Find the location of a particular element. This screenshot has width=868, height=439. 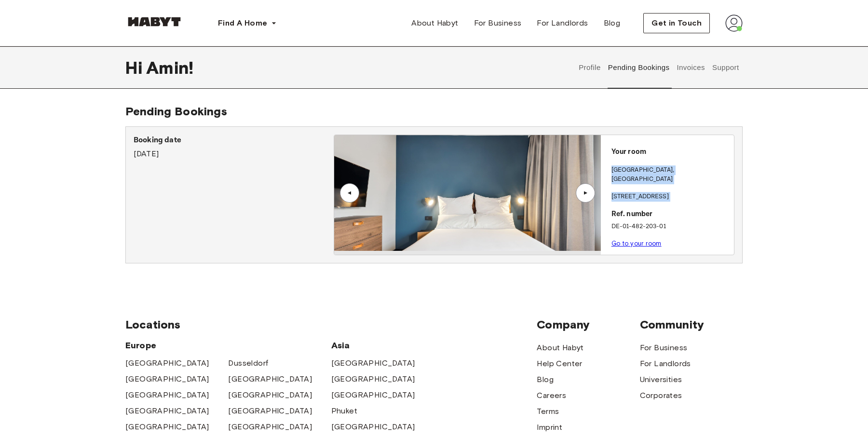

span: Hi is located at coordinates (136, 67).